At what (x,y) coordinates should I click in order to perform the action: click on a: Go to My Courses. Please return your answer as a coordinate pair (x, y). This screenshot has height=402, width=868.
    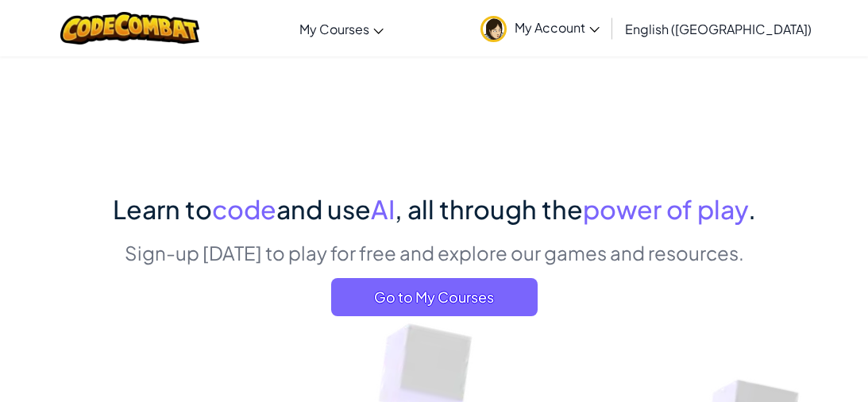
    Looking at the image, I should click on (435, 297).